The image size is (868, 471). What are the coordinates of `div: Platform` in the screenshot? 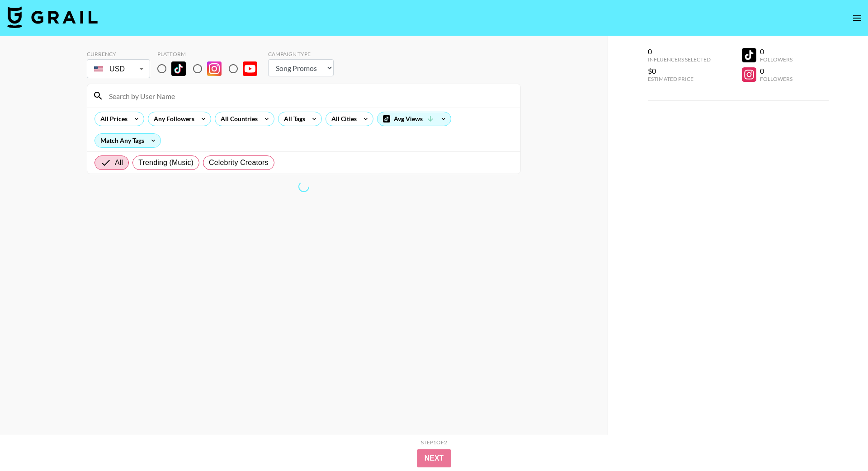 It's located at (210, 54).